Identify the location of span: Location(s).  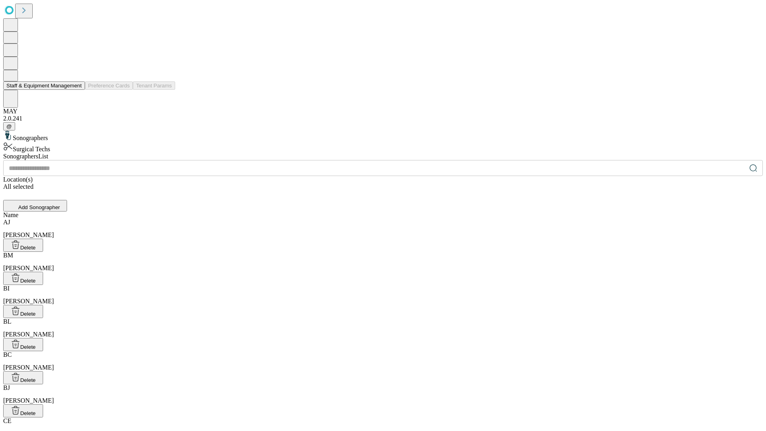
(18, 179).